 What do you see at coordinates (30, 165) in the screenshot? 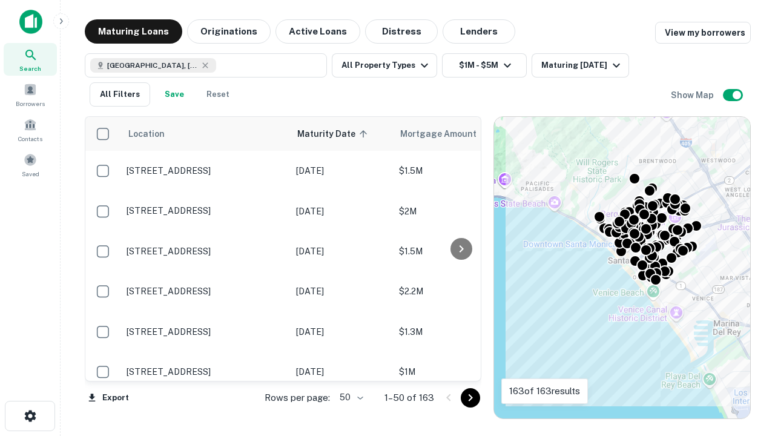
I see `div: Saved` at bounding box center [30, 165].